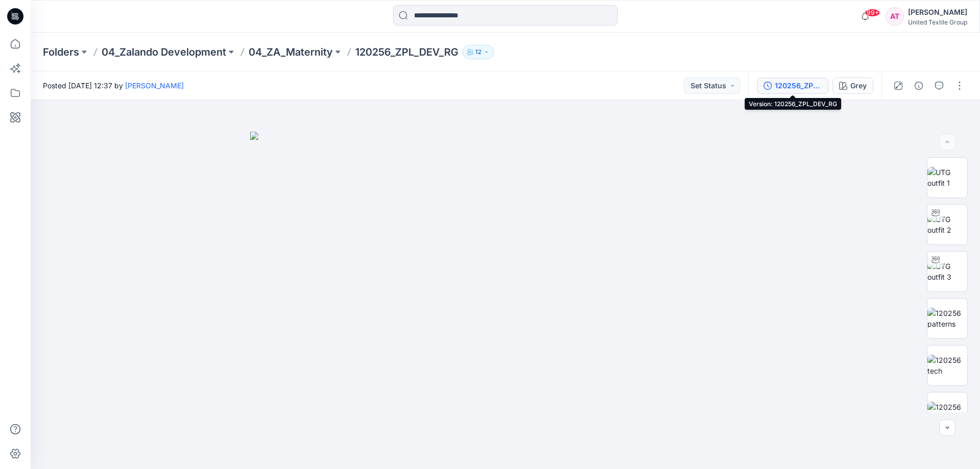 This screenshot has height=469, width=980. Describe the element at coordinates (61, 52) in the screenshot. I see `p: Folders` at that location.